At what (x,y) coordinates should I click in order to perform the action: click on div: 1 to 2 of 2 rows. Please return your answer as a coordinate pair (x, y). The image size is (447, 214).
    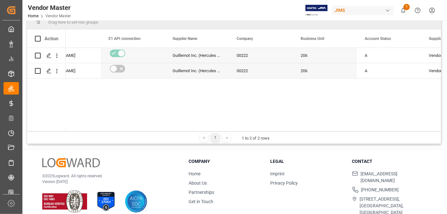
    Looking at the image, I should click on (255, 139).